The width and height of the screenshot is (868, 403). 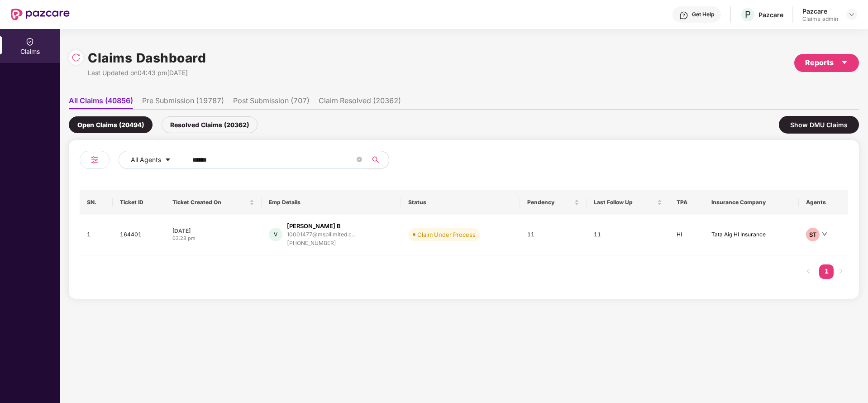 I want to click on span: Last Follow Up, so click(x=624, y=202).